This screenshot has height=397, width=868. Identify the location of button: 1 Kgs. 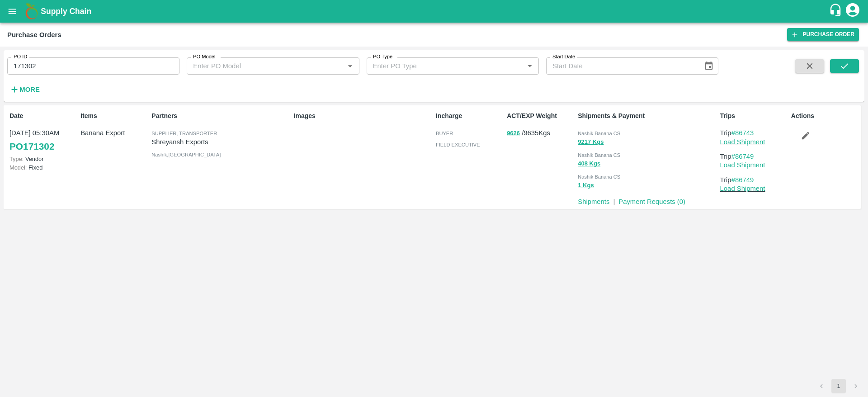
(585, 186).